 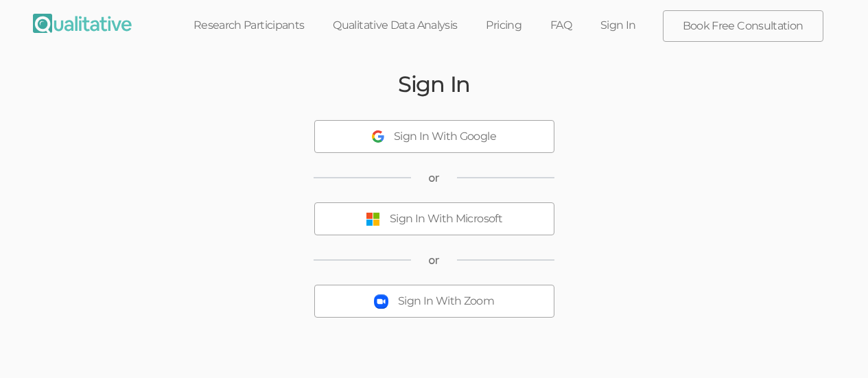 I want to click on a: Book Free Consultation, so click(x=743, y=26).